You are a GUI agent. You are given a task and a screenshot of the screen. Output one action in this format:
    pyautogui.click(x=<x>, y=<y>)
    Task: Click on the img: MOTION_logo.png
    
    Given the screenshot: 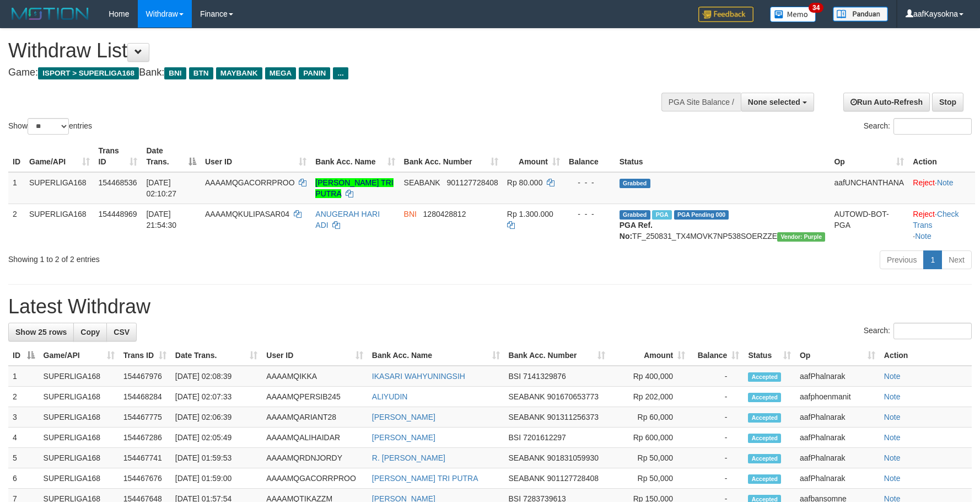 What is the action you would take?
    pyautogui.click(x=50, y=14)
    